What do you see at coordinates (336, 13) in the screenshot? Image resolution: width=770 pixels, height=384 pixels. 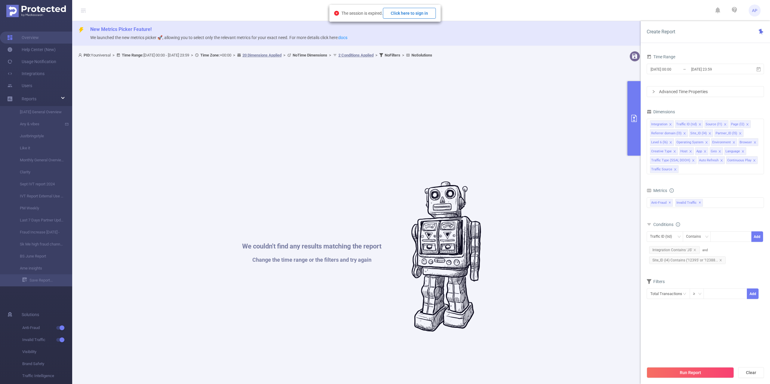 I see `i: icon: close-circle` at bounding box center [336, 13].